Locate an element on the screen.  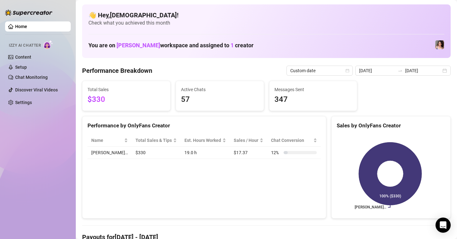
h1: You are on workspace and assigned to creator is located at coordinates (171, 45).